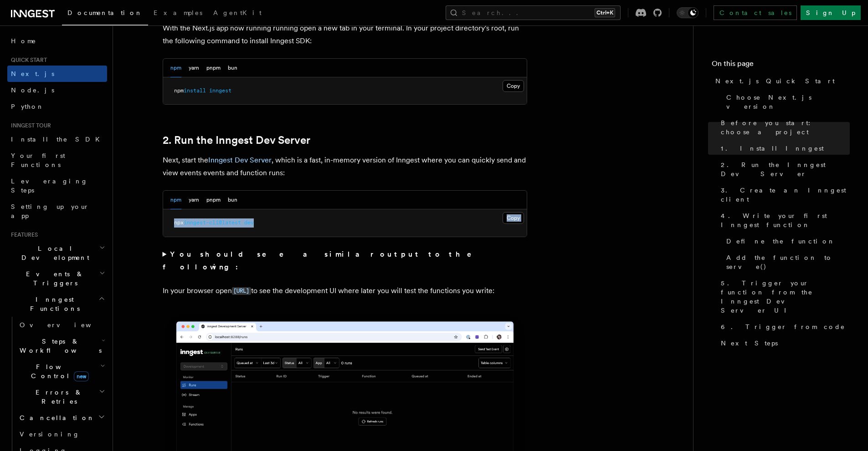  What do you see at coordinates (783, 297) in the screenshot?
I see `a: 5. Trigger your function from the Inngest Dev Server UI` at bounding box center [783, 297].